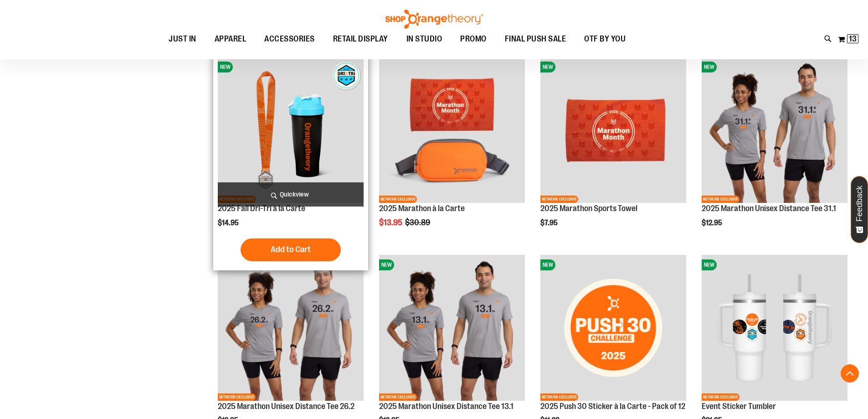 The image size is (868, 419). What do you see at coordinates (613, 329) in the screenshot?
I see `a: 2025 Push 30 Sticker à la Carte - Pack of 12NEWNETWORK EXCLUSIVE` at bounding box center [613, 329].